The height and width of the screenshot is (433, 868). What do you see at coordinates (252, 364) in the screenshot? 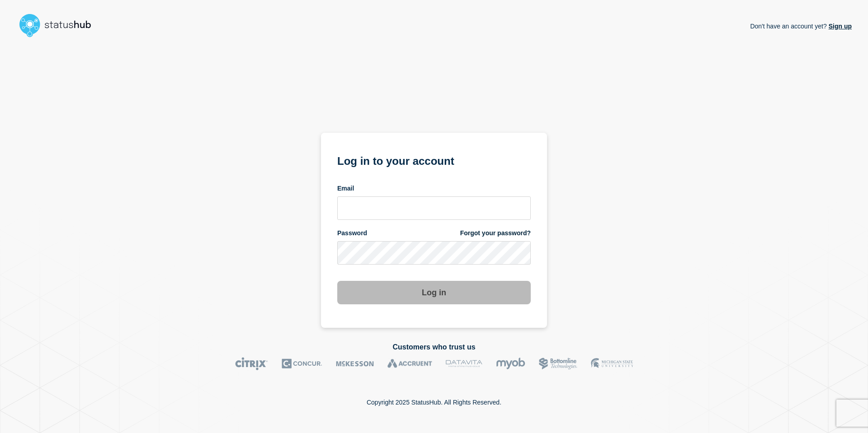
I see `img: Citrix logo` at bounding box center [252, 364].